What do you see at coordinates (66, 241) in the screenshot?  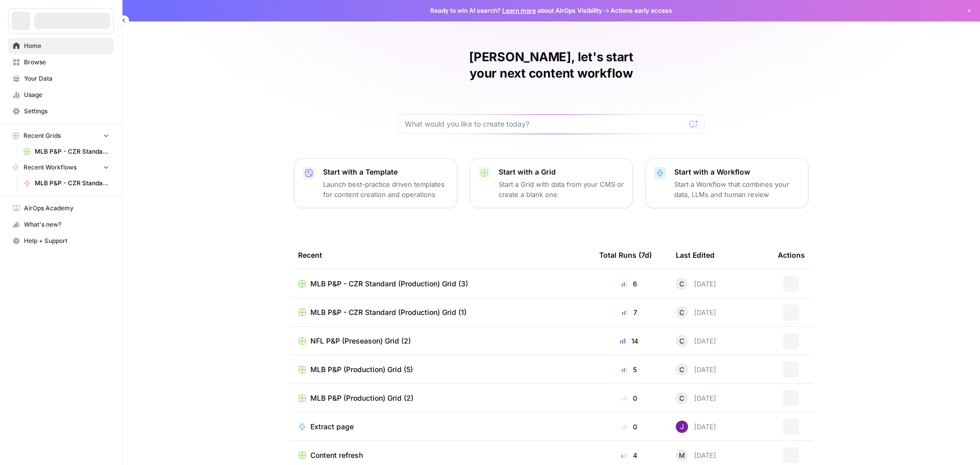 I see `span: Help + Support` at bounding box center [66, 241].